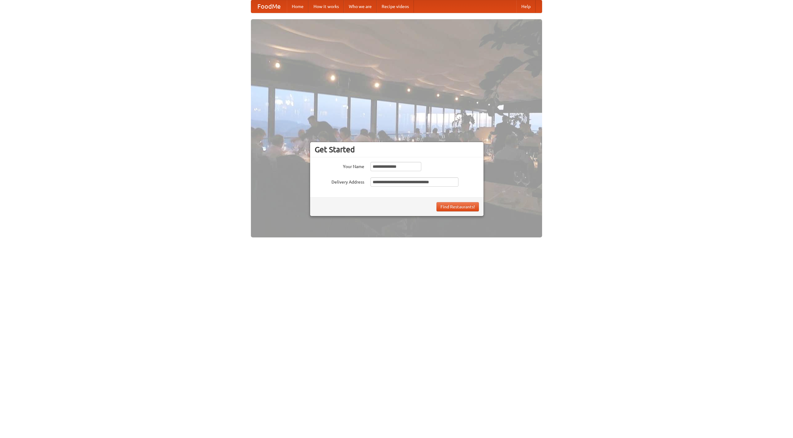  What do you see at coordinates (269, 7) in the screenshot?
I see `a: FoodMe` at bounding box center [269, 7].